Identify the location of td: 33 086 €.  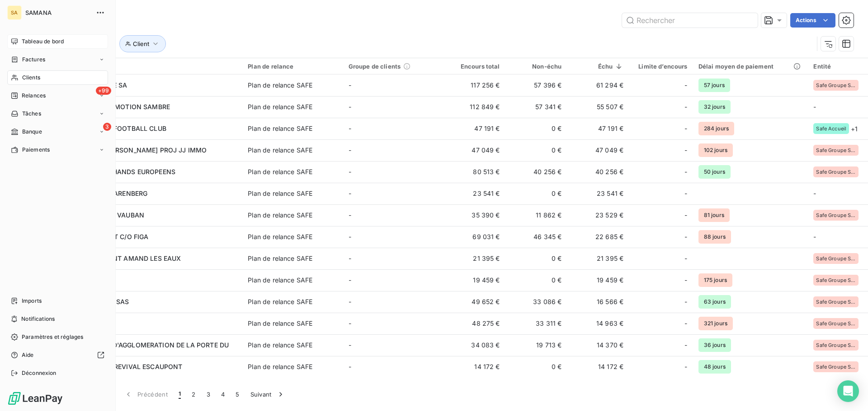
(536, 302).